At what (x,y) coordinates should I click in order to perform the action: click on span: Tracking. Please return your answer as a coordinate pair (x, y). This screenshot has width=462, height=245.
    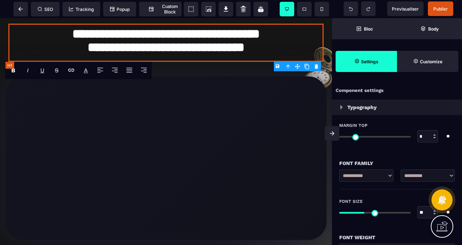
    Looking at the image, I should click on (81, 9).